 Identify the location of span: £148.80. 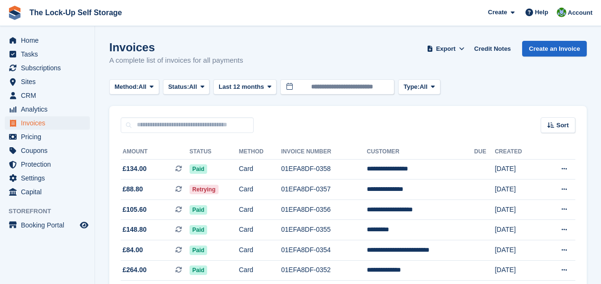
(134, 229).